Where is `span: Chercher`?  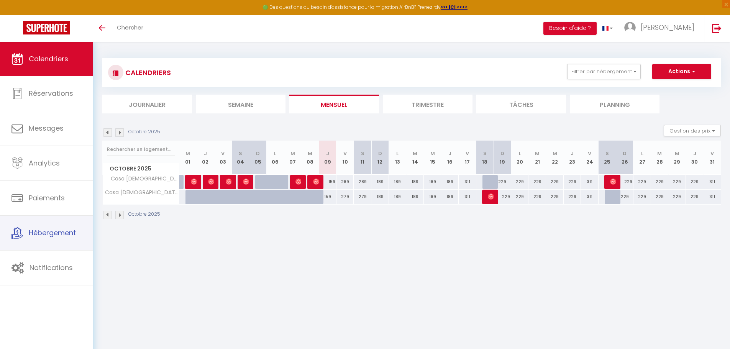
span: Chercher is located at coordinates (130, 27).